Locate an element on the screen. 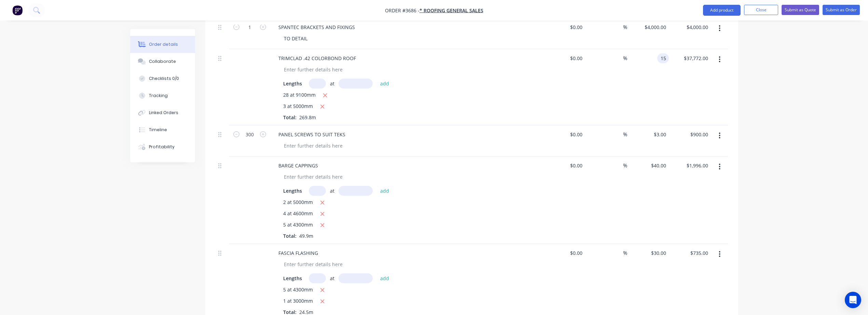 The height and width of the screenshot is (315, 868). div: Open Intercom Messenger is located at coordinates (853, 300).